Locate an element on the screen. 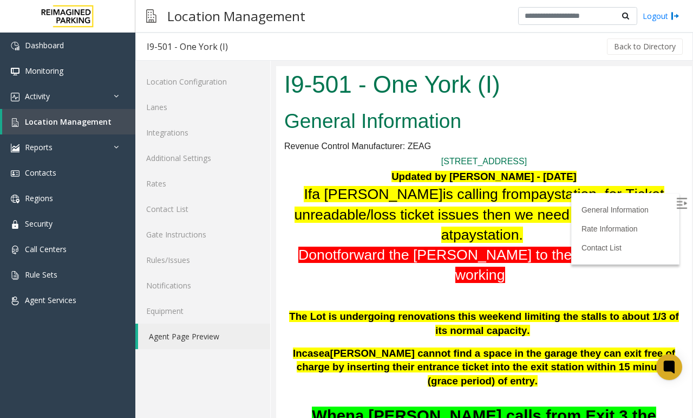  img: logout is located at coordinates (675, 16).